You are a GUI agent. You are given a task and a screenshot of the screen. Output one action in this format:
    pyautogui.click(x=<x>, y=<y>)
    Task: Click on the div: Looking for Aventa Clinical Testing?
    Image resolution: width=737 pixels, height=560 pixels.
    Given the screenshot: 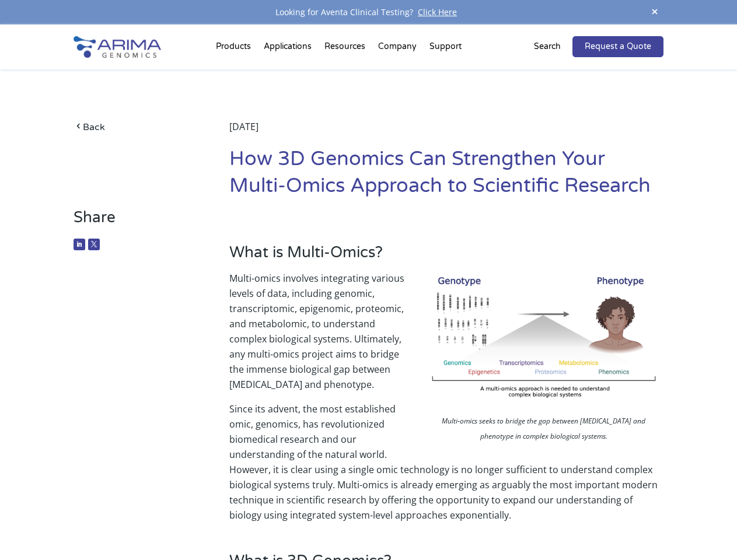 What is the action you would take?
    pyautogui.click(x=368, y=12)
    